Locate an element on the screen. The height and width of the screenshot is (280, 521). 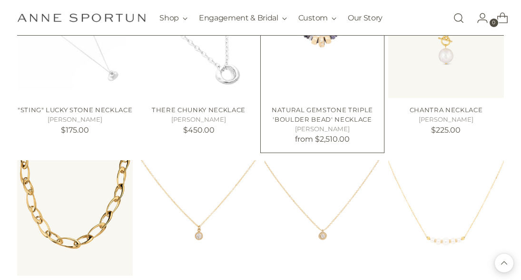
a: There Chunky Necklace is located at coordinates (198, 110).